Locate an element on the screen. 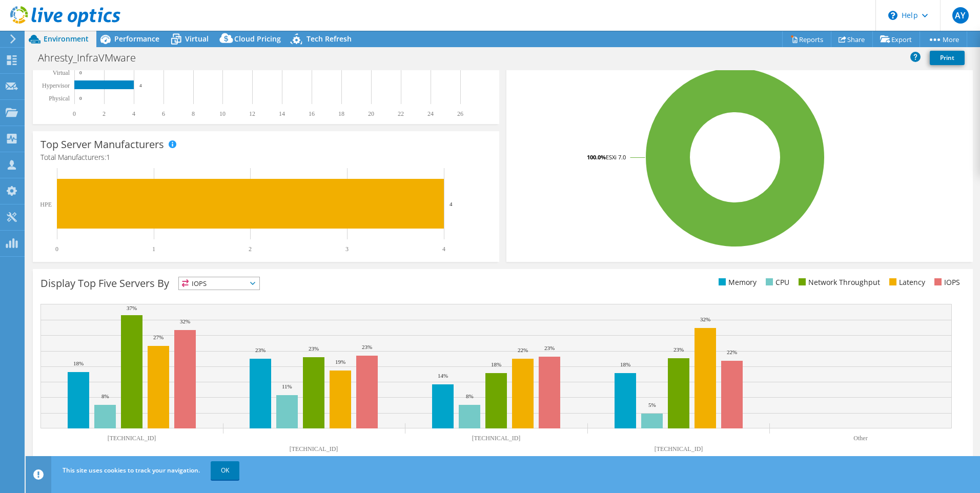  span: Tech Refresh is located at coordinates (329, 38).